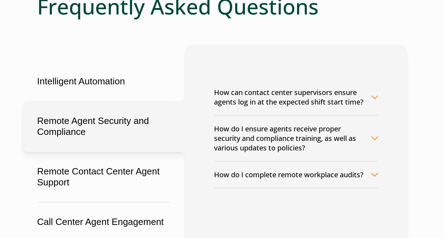 Image resolution: width=444 pixels, height=238 pixels. What do you see at coordinates (296, 138) in the screenshot?
I see `button: How do I ensure agents receive proper security and compliance training, as well as various update...` at bounding box center [296, 138].